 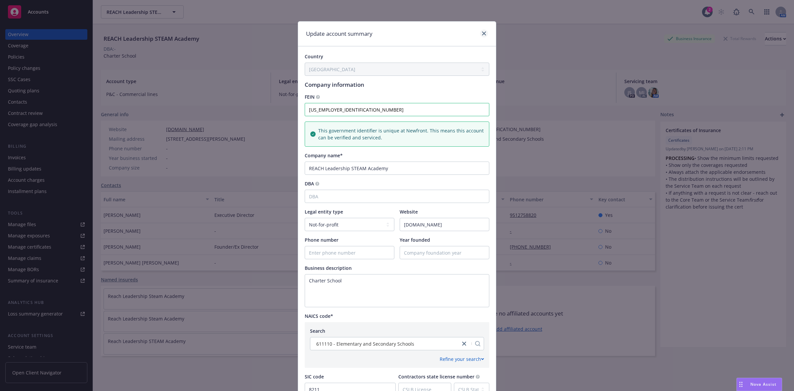 I want to click on input: Company name, so click(x=397, y=168).